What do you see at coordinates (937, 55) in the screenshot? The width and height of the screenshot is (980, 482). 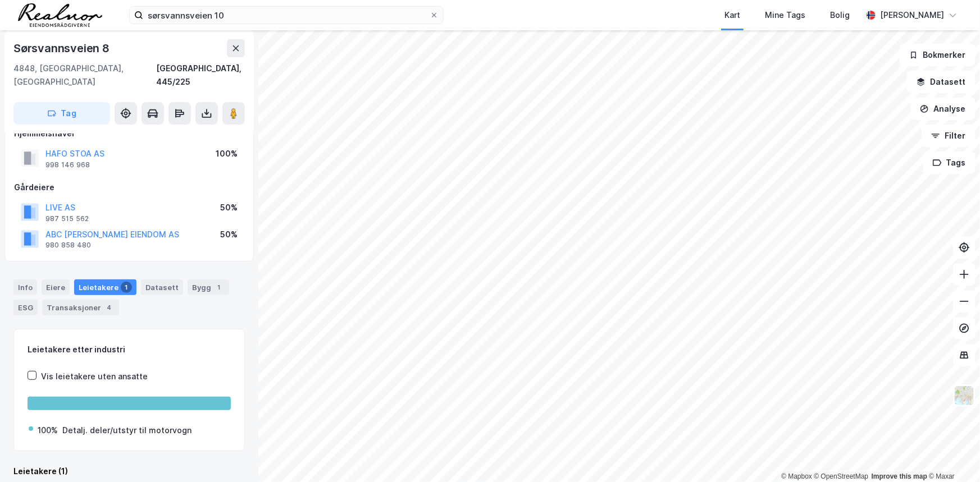 I see `button: Bokmerker` at bounding box center [937, 55].